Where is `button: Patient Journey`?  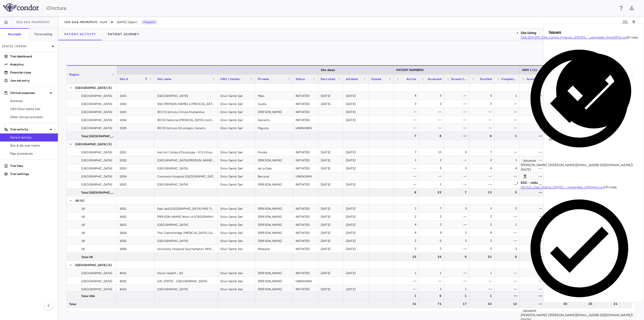
button: Patient Journey is located at coordinates (123, 34).